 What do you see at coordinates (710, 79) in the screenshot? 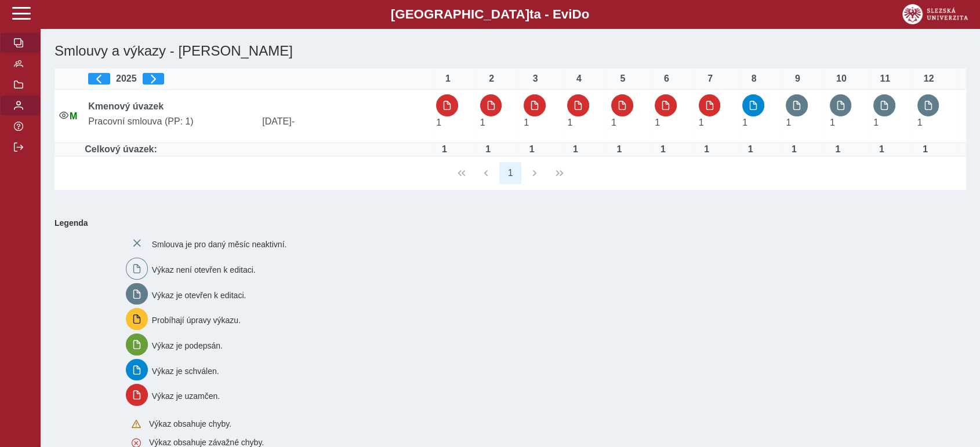
I see `div: 7` at bounding box center [710, 79].